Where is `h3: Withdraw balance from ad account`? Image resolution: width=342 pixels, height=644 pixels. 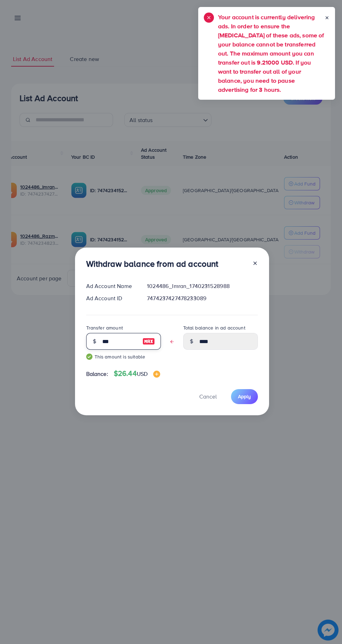 h3: Withdraw balance from ad account is located at coordinates (152, 264).